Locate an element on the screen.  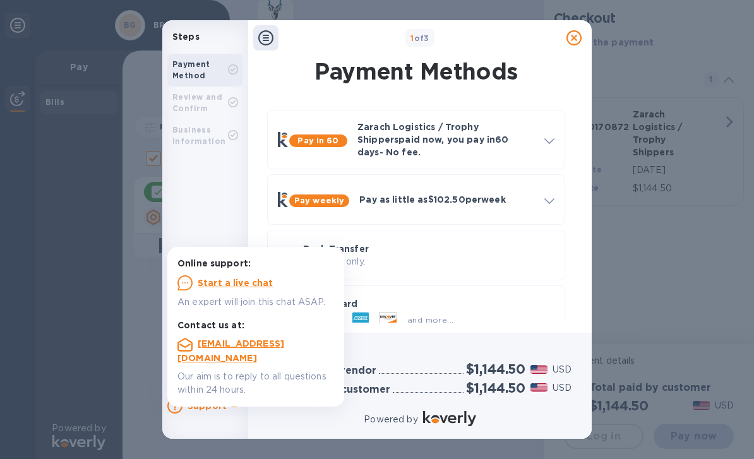
p: Credit Card is located at coordinates (429, 304).